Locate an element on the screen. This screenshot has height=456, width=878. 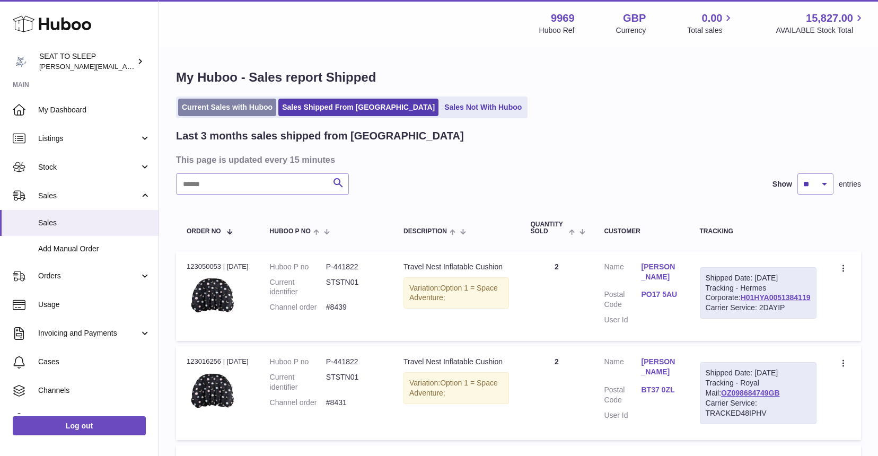
a: OZ098684749GB is located at coordinates (750, 393).